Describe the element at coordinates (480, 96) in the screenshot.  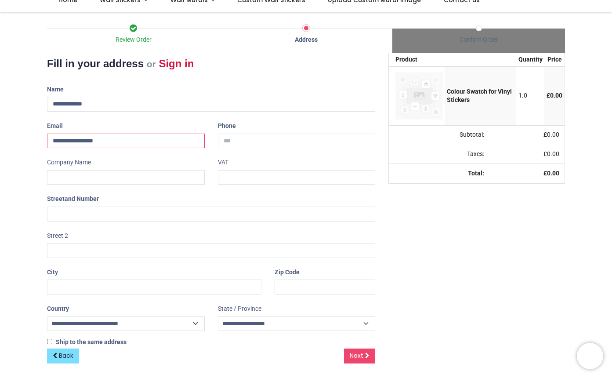
I see `strong: Colour Swatch for Vinyl Stickers` at that location.